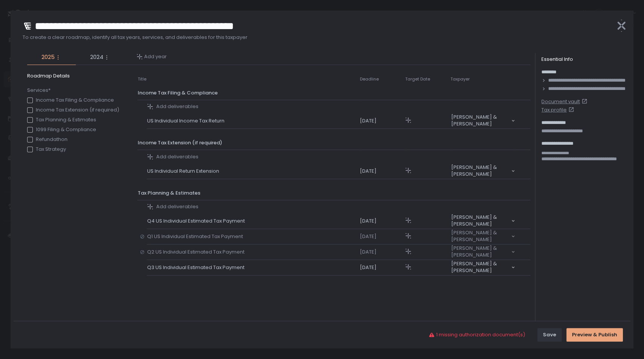 Image resolution: width=644 pixels, height=359 pixels. Describe the element at coordinates (595, 335) in the screenshot. I see `button: Preview & Publish` at that location.